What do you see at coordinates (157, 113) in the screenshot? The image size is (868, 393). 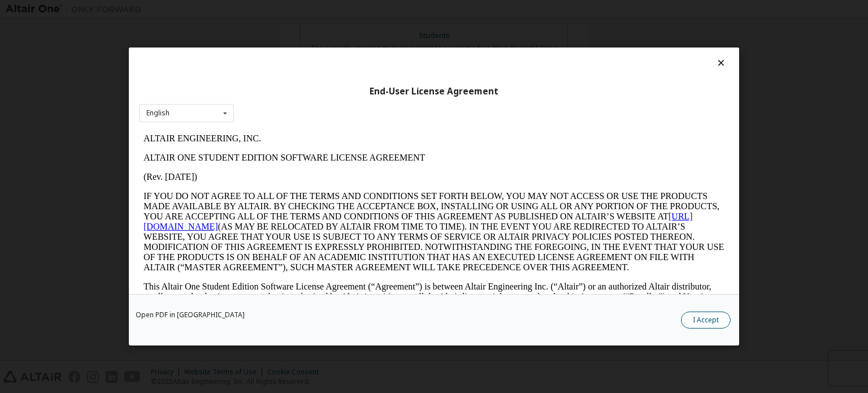 I see `div: English` at bounding box center [157, 113].